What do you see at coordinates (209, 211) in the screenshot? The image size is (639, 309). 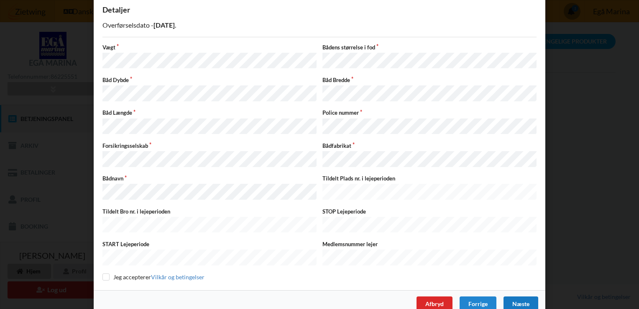 I see `label: Tildelt Bro nr. i lejeperioden` at bounding box center [209, 211].